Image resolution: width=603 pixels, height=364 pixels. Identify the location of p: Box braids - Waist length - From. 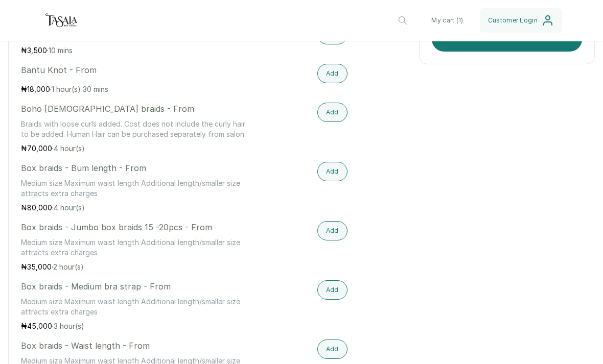
(135, 346).